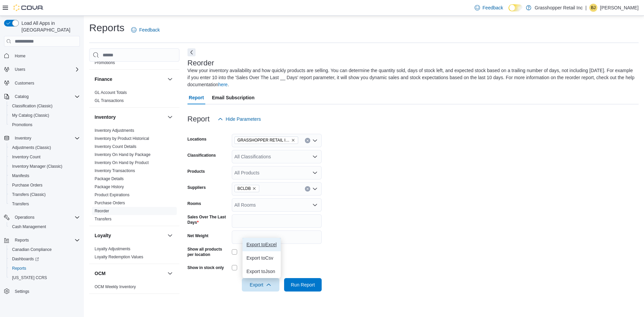 The image size is (644, 317). Describe the element at coordinates (115, 147) in the screenshot. I see `a: Inventory Count Details` at that location.